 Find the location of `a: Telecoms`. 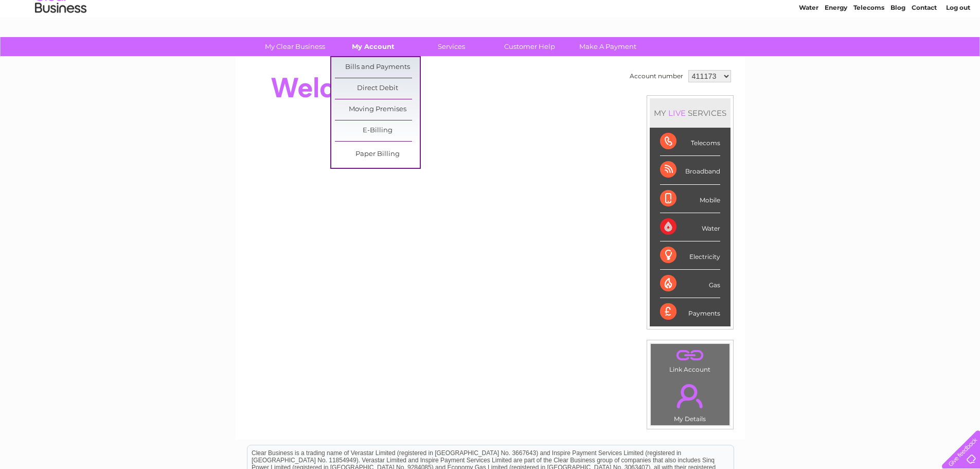

a: Telecoms is located at coordinates (869, 48).